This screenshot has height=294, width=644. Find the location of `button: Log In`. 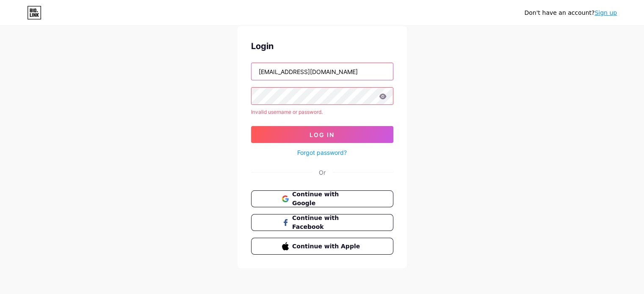

button: Log In is located at coordinates (322, 135).